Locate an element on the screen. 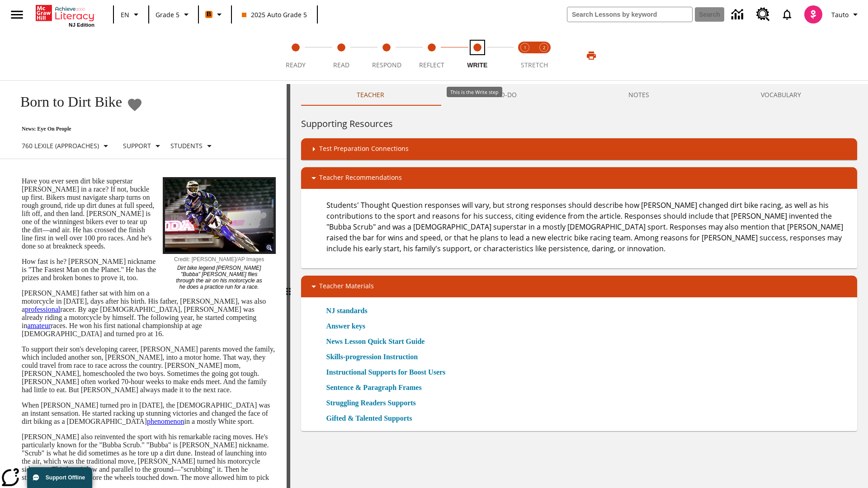 This screenshot has height=488, width=868. button: Select Lexile, 760 Lexile (Approaches) is located at coordinates (66, 146).